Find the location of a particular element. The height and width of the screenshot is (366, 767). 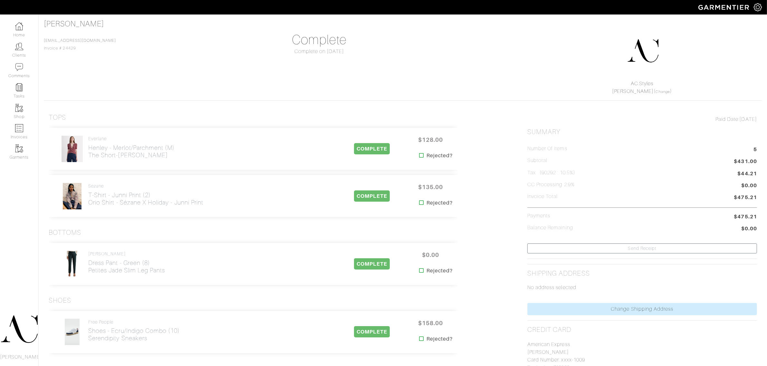

a: Sezane T-Shirt - Junni Print (2)Orio Shirt - Sézane x Holiday - Junni Print is located at coordinates (146, 195).